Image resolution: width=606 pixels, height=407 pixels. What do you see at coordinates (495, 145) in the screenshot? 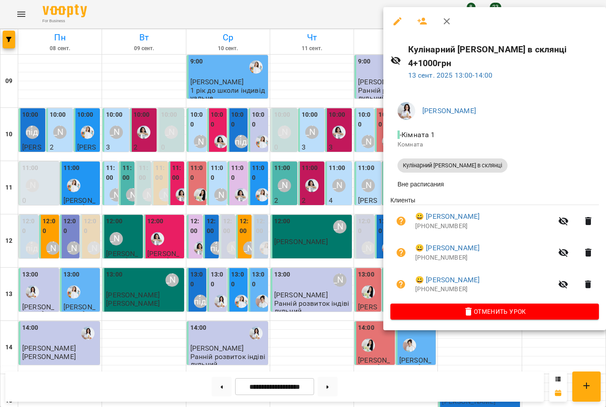
I see `p: Комната` at bounding box center [495, 145].